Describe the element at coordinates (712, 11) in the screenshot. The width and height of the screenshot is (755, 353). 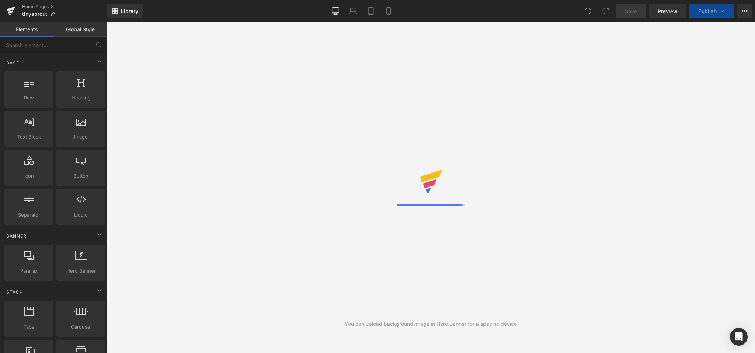
I see `button: Publish` at that location.